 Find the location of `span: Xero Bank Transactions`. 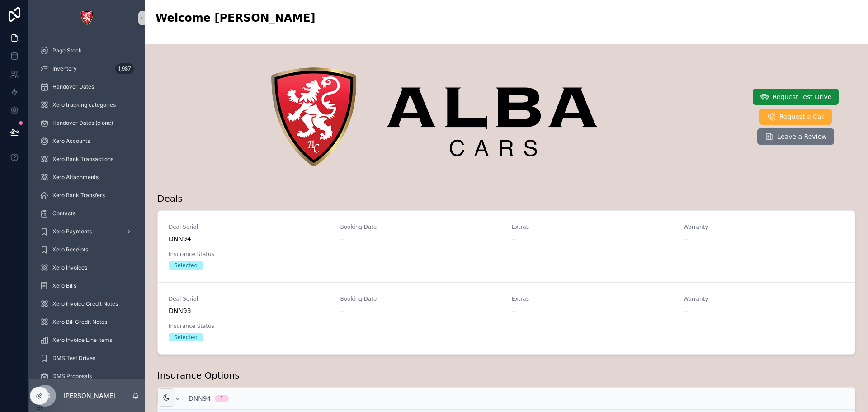

span: Xero Bank Transactions is located at coordinates (83, 159).